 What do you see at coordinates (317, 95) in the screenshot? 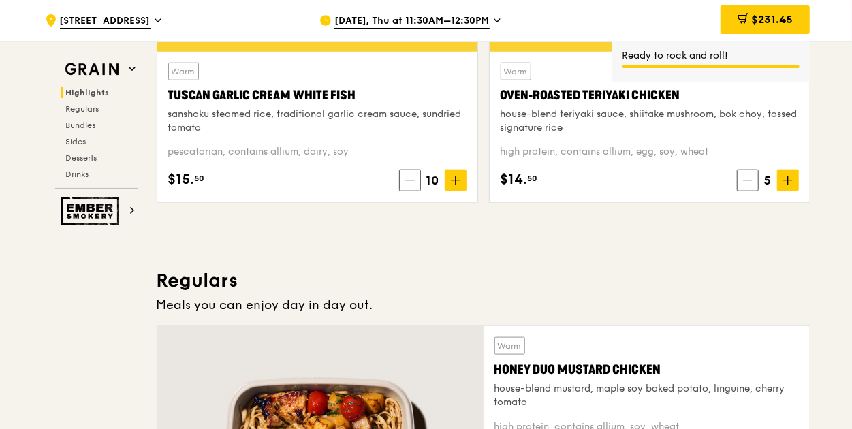
I see `div: Tuscan Garlic Cream White Fish` at bounding box center [317, 95].